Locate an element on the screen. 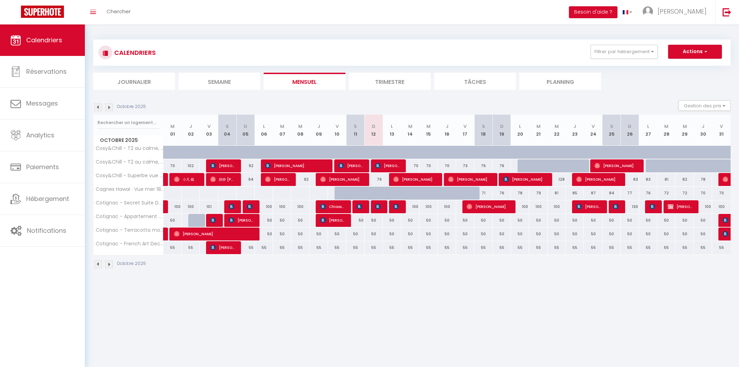 This screenshot has height=367, width=739. th: 16 is located at coordinates (447, 130).